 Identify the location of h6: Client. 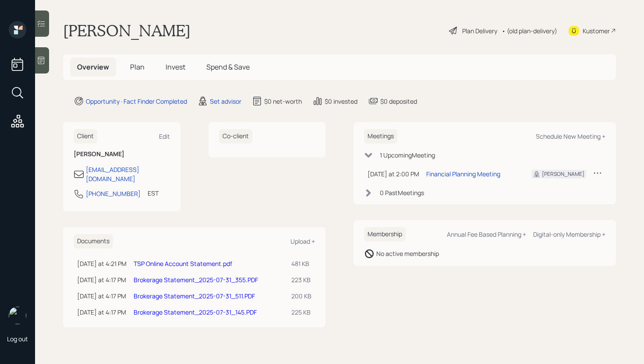
(85, 136).